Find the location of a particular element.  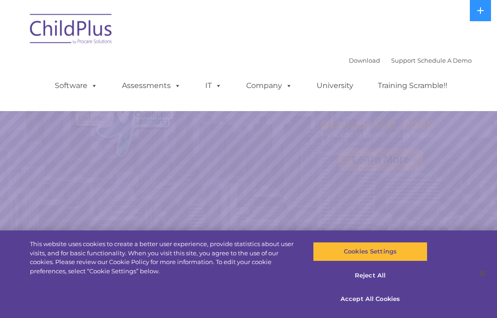

a: Company is located at coordinates (269, 86).